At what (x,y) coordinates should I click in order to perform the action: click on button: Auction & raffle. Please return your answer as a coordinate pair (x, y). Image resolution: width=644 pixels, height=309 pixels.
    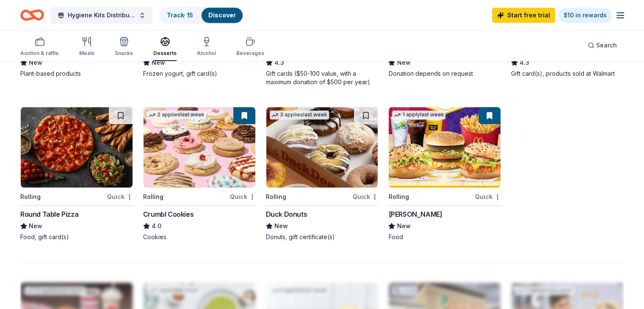
    Looking at the image, I should click on (39, 47).